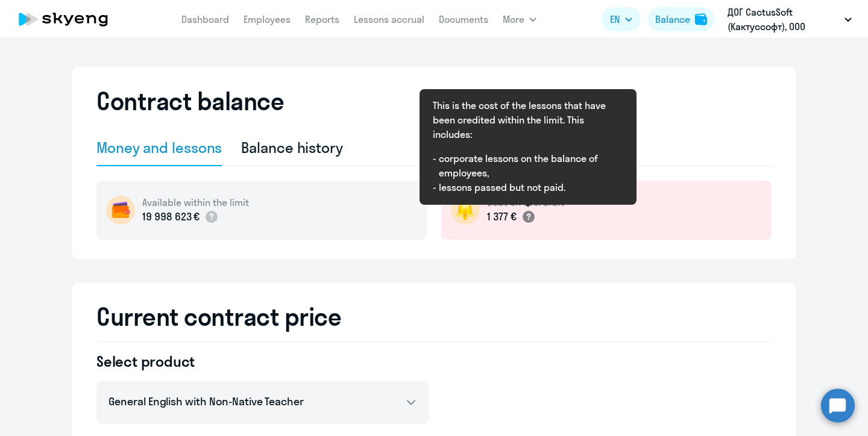 The image size is (868, 436). What do you see at coordinates (292, 147) in the screenshot?
I see `div: Balance history` at bounding box center [292, 147].